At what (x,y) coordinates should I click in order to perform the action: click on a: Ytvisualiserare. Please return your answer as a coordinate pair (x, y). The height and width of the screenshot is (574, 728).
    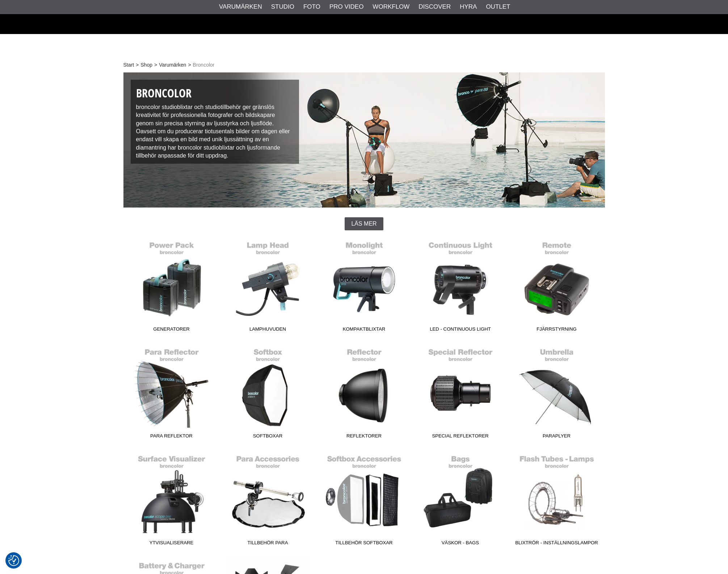
    Looking at the image, I should click on (171, 500).